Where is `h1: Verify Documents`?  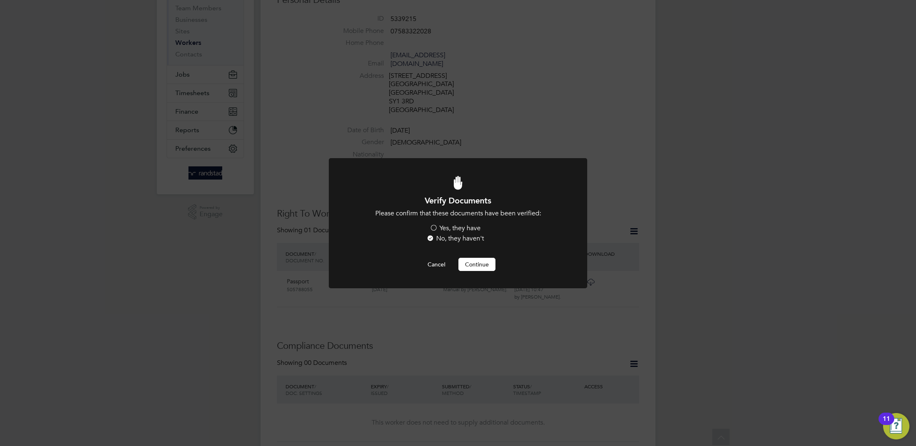 h1: Verify Documents is located at coordinates (458, 201).